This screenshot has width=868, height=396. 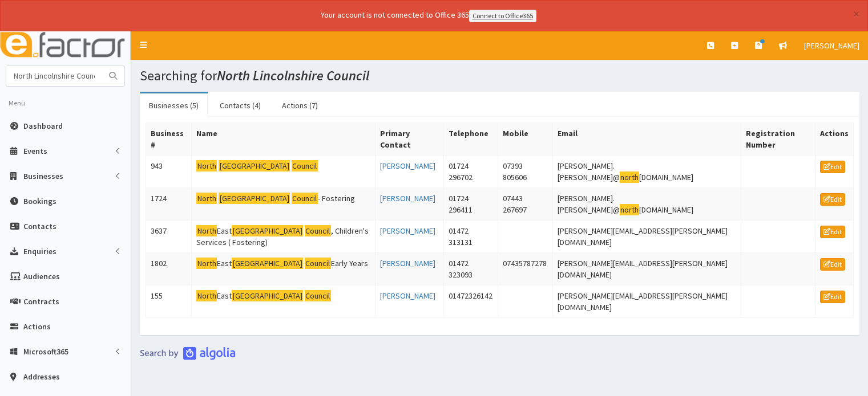 I want to click on th: Telephone, so click(x=470, y=138).